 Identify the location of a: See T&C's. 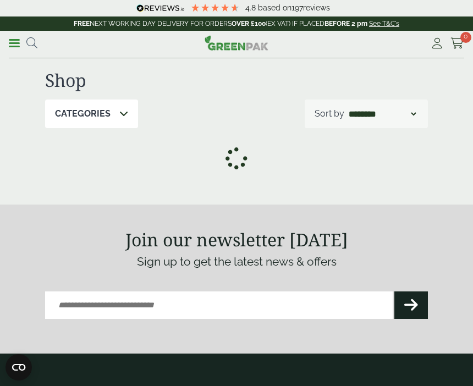
(384, 24).